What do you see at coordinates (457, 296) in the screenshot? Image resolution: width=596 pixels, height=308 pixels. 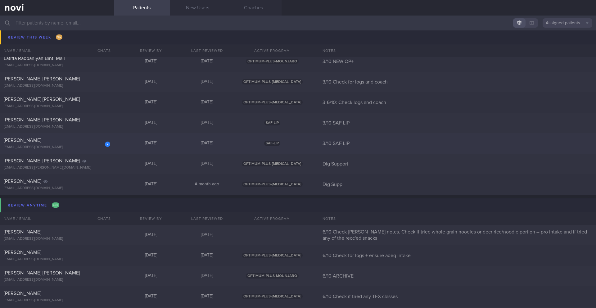 I see `div: 6/10 Check if tried any TFX classes` at bounding box center [457, 296].